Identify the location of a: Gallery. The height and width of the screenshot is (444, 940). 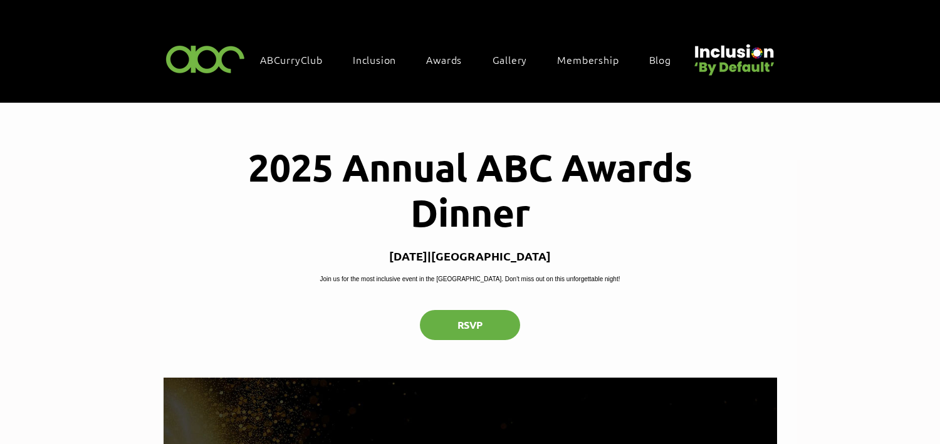
(516, 60).